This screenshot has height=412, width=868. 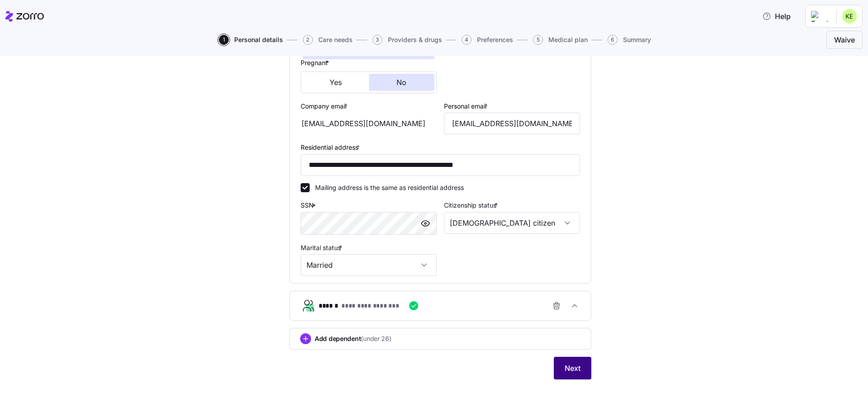 I want to click on span: Care needs, so click(x=335, y=40).